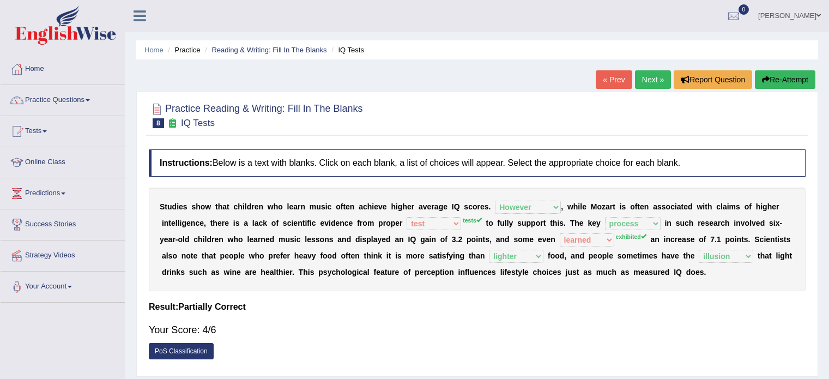  I want to click on b: y, so click(598, 223).